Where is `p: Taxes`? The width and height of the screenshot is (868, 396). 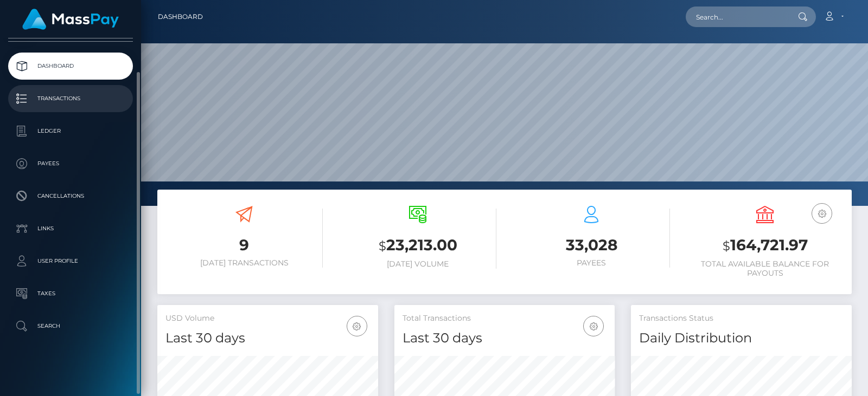 p: Taxes is located at coordinates (71, 294).